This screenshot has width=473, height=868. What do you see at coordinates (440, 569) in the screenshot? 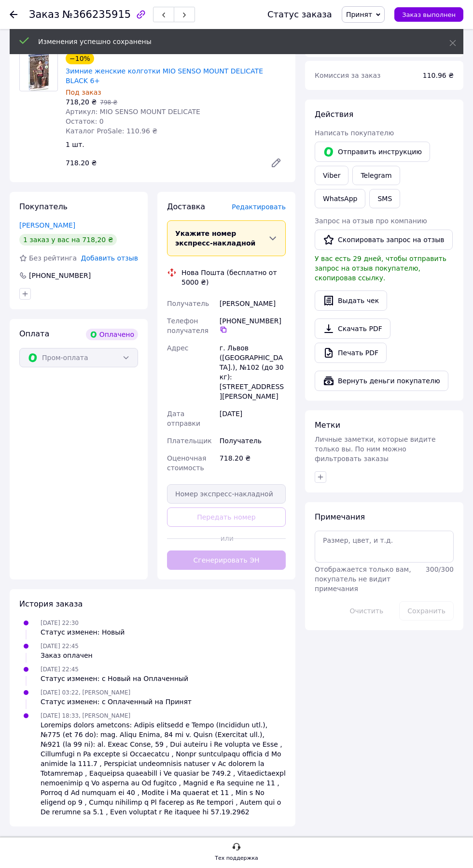
I see `span: 300 / 300` at bounding box center [440, 569].